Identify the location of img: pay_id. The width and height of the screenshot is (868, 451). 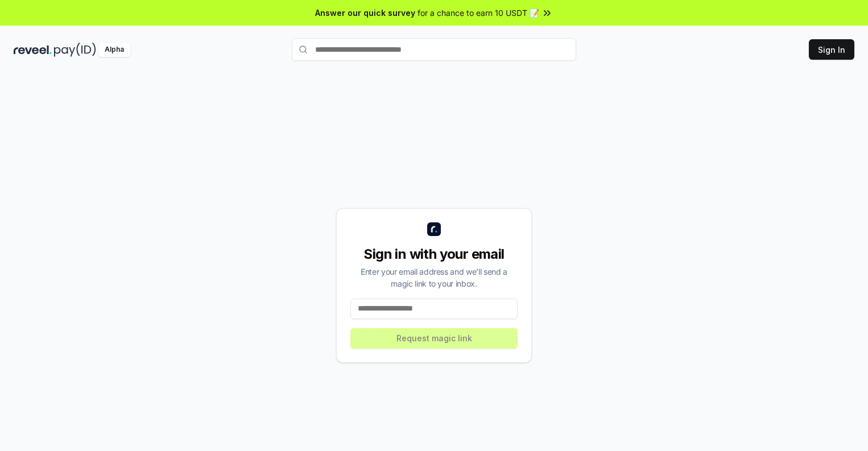
(75, 49).